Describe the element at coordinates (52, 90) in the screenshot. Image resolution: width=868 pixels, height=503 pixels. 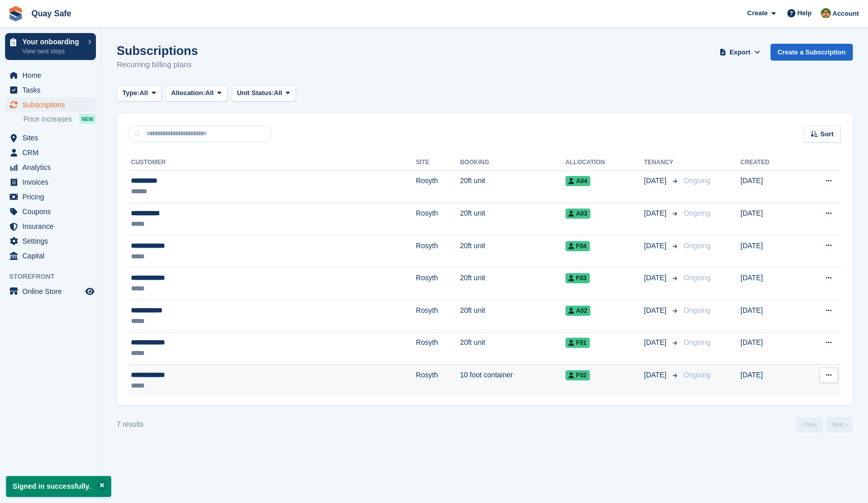
I see `span: Tasks` at that location.